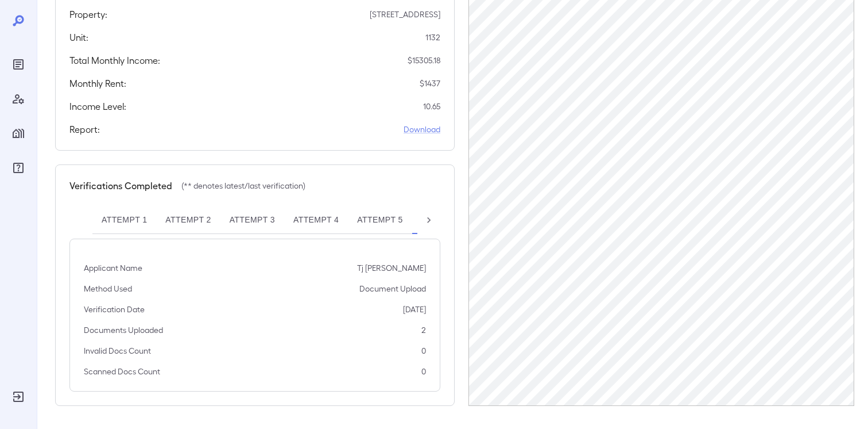 Image resolution: width=868 pixels, height=429 pixels. What do you see at coordinates (380, 220) in the screenshot?
I see `button: Attempt 5` at bounding box center [380, 220].